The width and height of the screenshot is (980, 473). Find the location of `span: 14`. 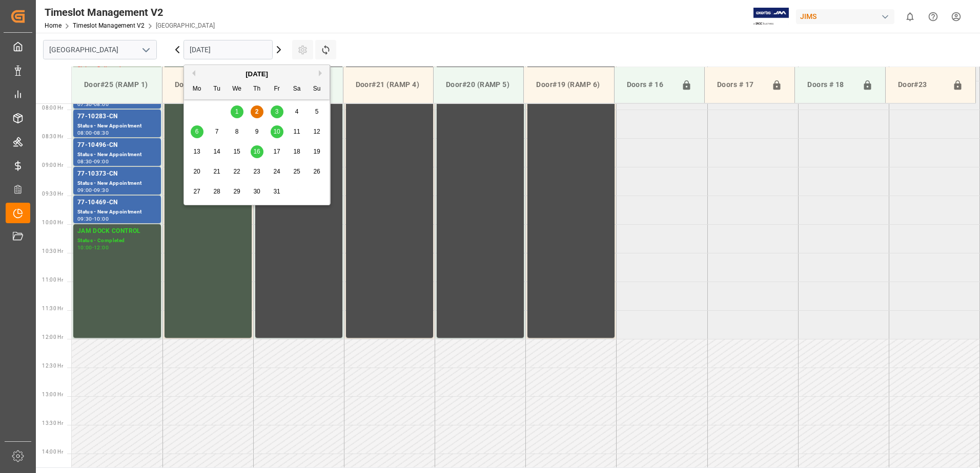

span: 14 is located at coordinates (216, 151).